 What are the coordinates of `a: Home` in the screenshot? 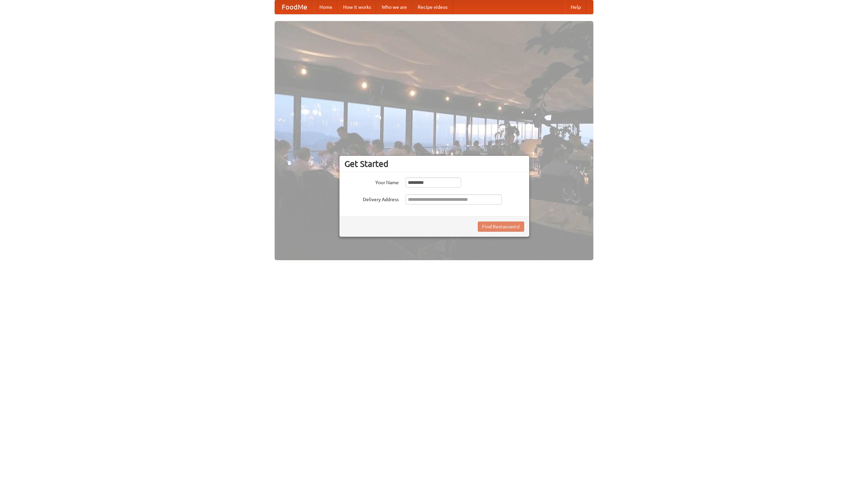 It's located at (326, 7).